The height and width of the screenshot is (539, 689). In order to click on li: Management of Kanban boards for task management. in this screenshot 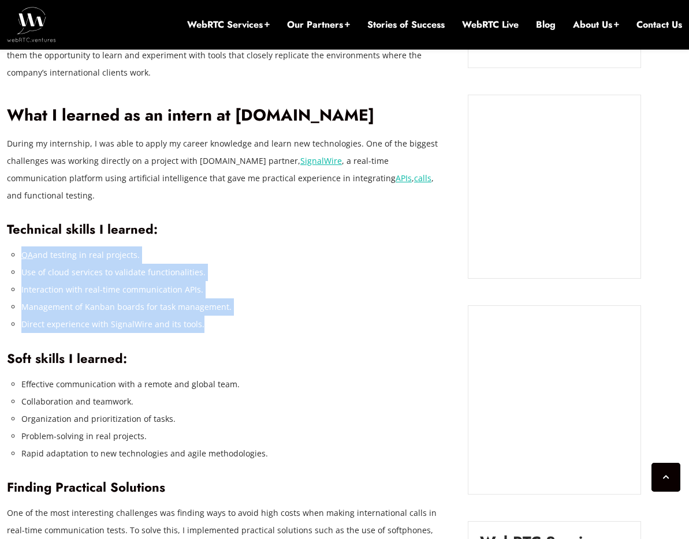, I will do `click(236, 307)`.